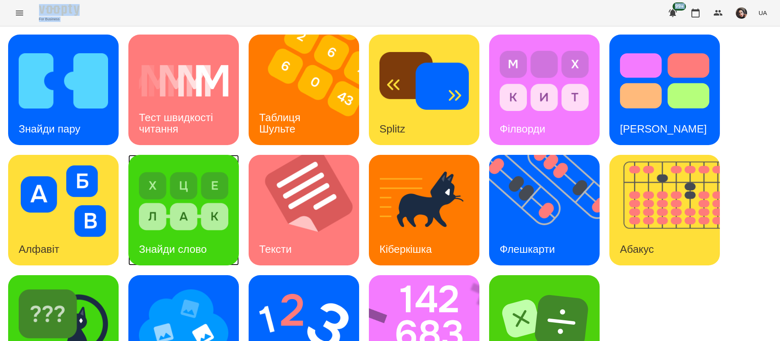 The image size is (780, 341). I want to click on h3: Філворди, so click(522, 129).